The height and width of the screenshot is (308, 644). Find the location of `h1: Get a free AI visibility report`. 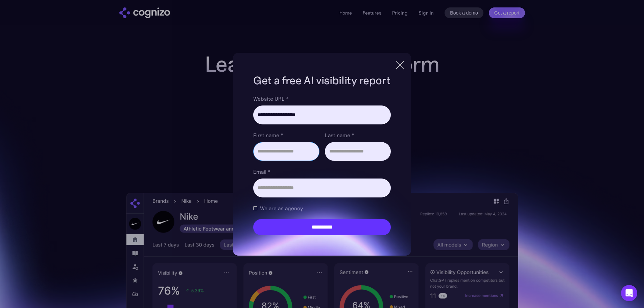

h1: Get a free AI visibility report is located at coordinates (322, 80).